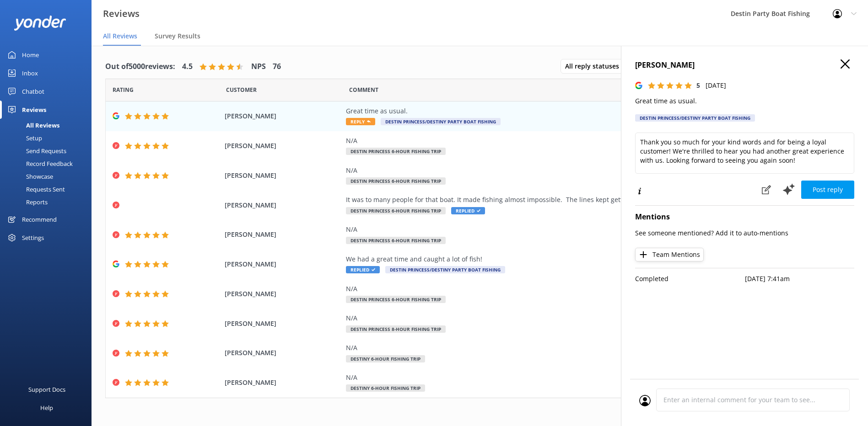 The width and height of the screenshot is (868, 426). I want to click on div: Reports, so click(26, 202).